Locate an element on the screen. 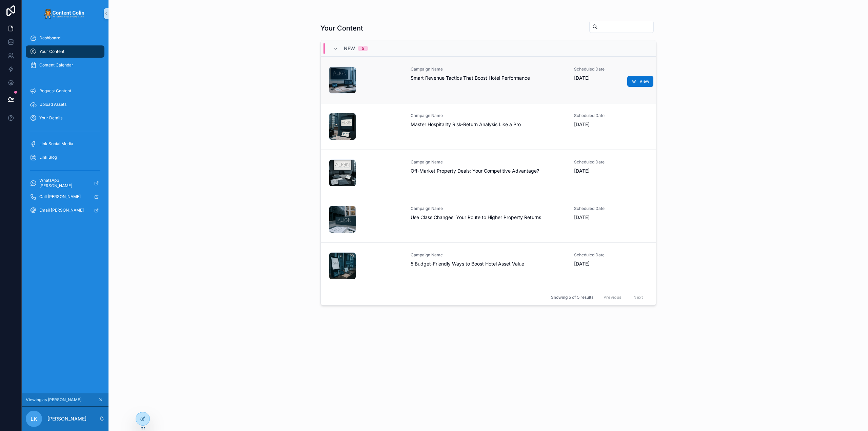 The width and height of the screenshot is (868, 431). a: Content Calendar is located at coordinates (65, 65).